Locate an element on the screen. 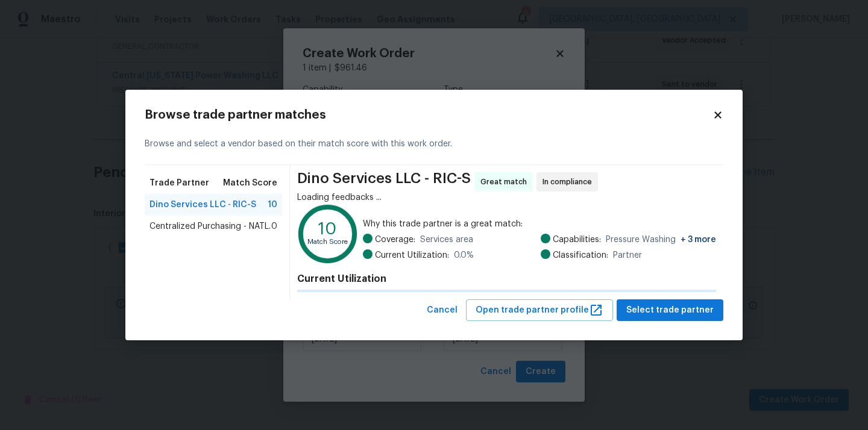 The image size is (868, 430). span: Match Score is located at coordinates (250, 183).